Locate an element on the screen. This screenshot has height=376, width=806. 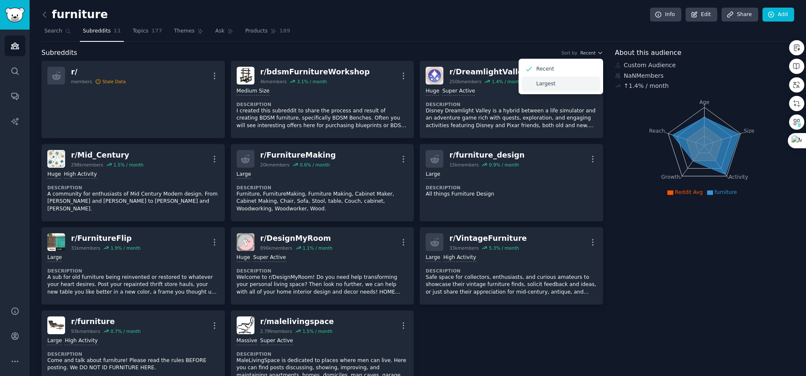
tspan: Age is located at coordinates (704, 102).